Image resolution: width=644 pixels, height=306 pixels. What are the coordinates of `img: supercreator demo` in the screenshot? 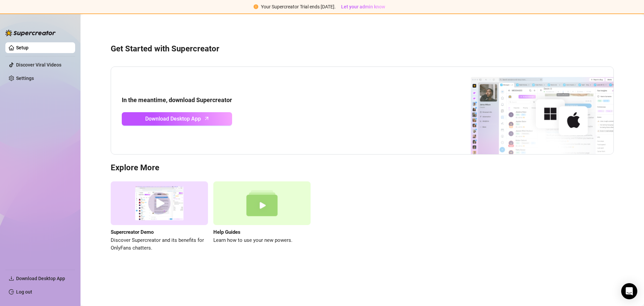 It's located at (159, 203).